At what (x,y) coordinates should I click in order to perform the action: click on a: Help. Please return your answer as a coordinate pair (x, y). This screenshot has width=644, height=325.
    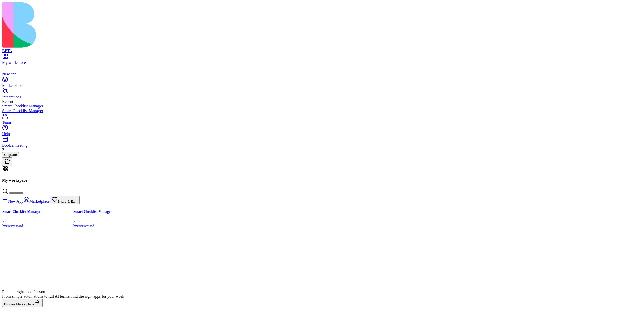
    Looking at the image, I should click on (322, 131).